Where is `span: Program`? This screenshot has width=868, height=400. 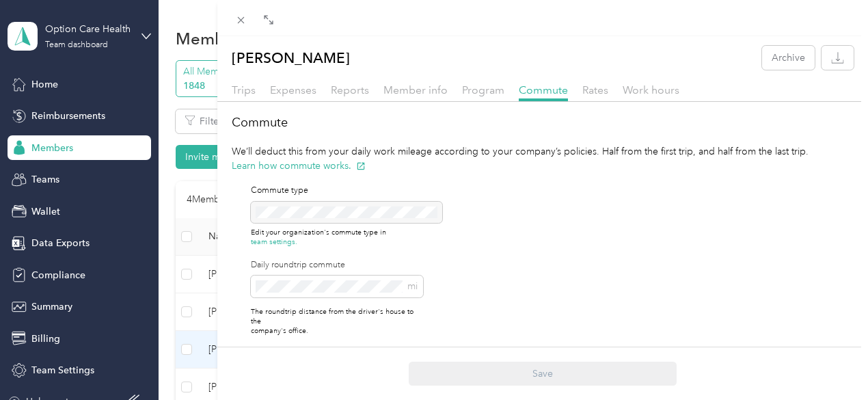 span: Program is located at coordinates (483, 89).